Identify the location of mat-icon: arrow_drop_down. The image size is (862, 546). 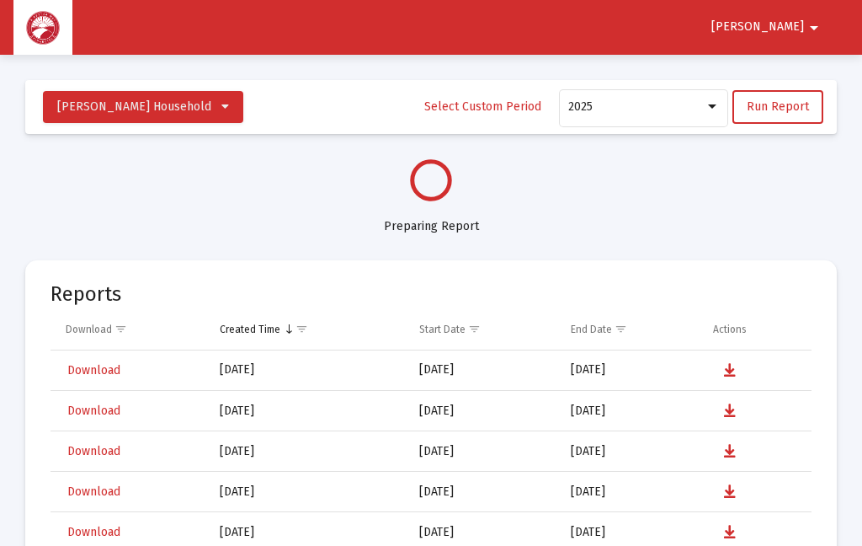
(814, 28).